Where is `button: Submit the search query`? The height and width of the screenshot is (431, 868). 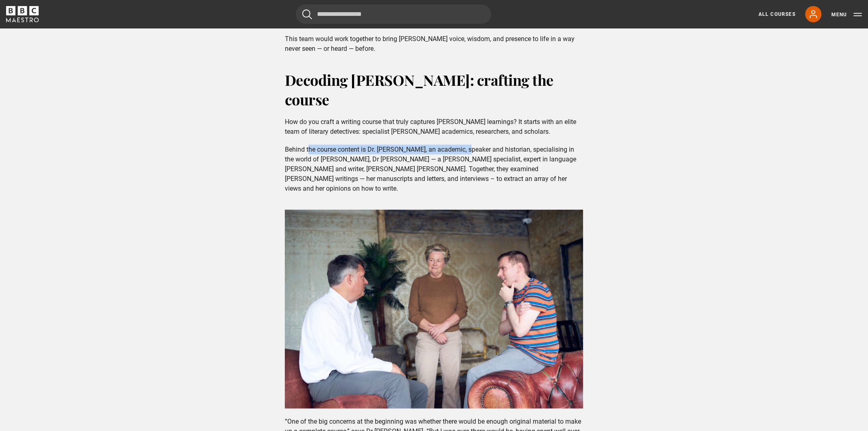
button: Submit the search query is located at coordinates (307, 14).